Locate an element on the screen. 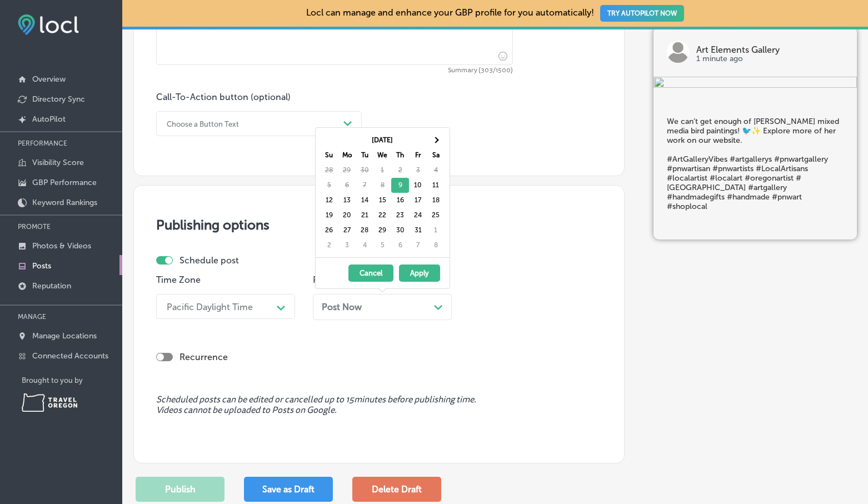  img: fda3e92497d09a02dc62c9cd864e3231.png is located at coordinates (49, 24).